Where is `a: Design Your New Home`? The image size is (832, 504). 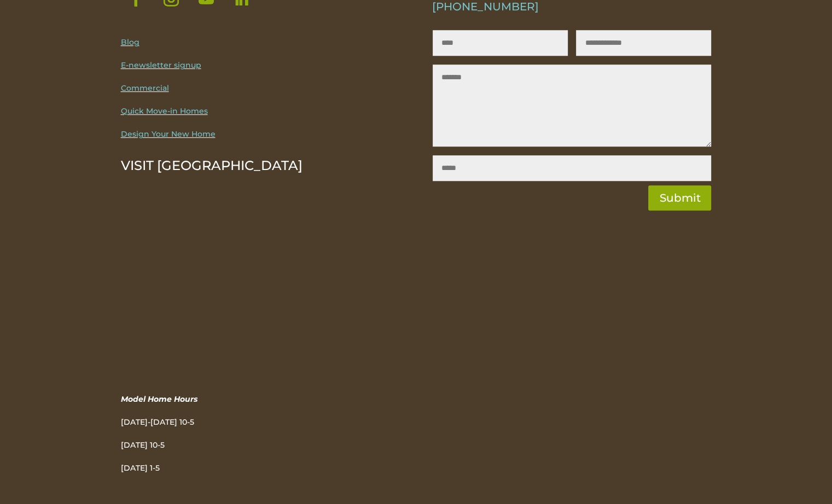 a: Design Your New Home is located at coordinates (168, 134).